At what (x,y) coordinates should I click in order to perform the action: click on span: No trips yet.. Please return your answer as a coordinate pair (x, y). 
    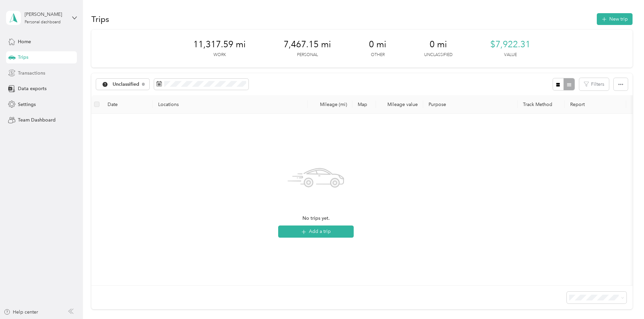
    Looking at the image, I should click on (316, 218).